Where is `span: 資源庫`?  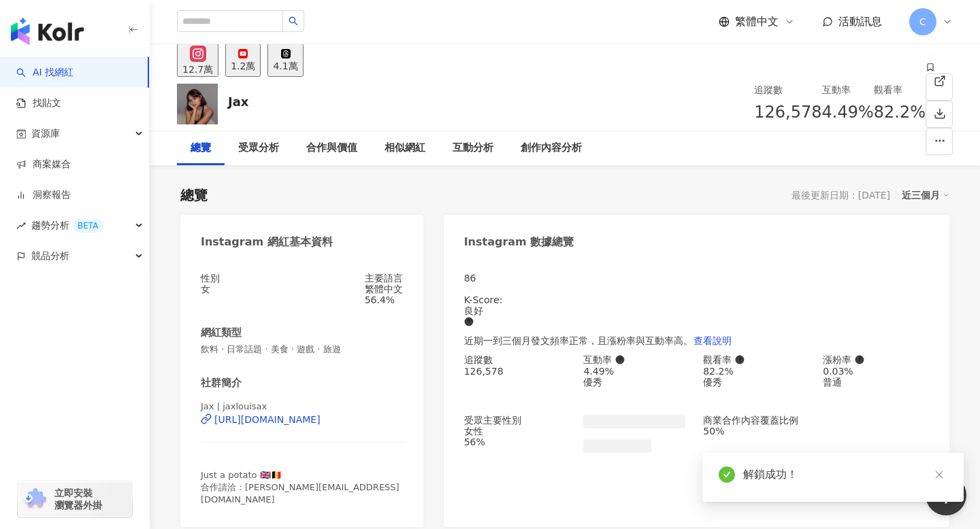 span: 資源庫 is located at coordinates (46, 133).